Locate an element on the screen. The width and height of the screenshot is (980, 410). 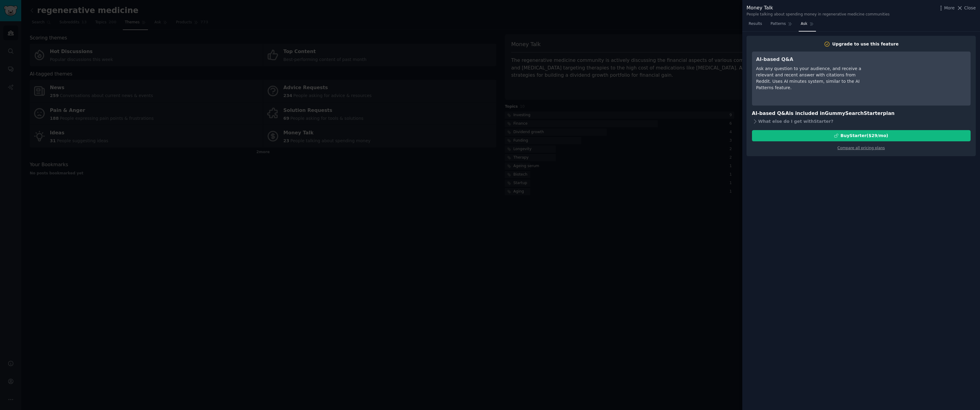
div: People talking about spending money in regenerative medicine communities is located at coordinates (818, 15).